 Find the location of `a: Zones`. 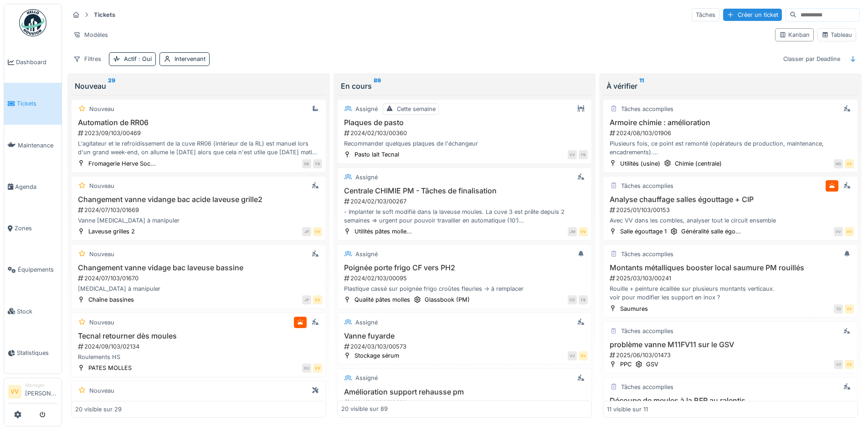

a: Zones is located at coordinates (33, 228).